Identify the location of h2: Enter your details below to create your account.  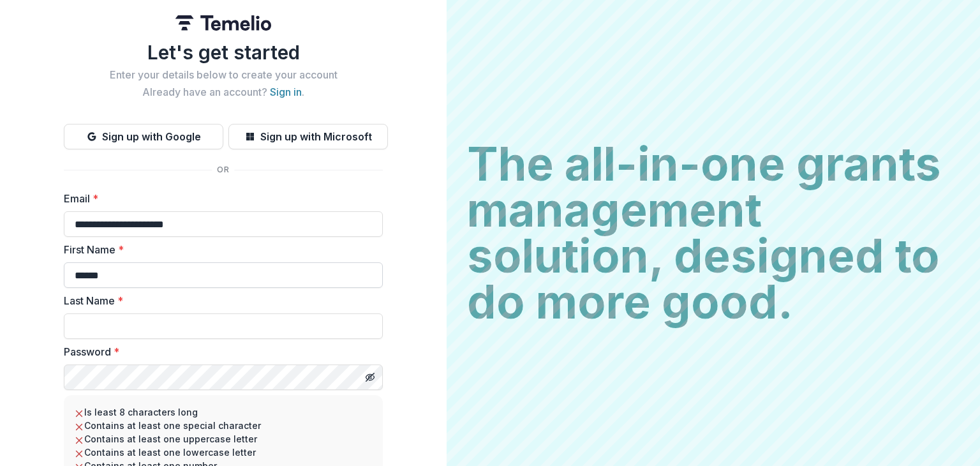
(223, 74).